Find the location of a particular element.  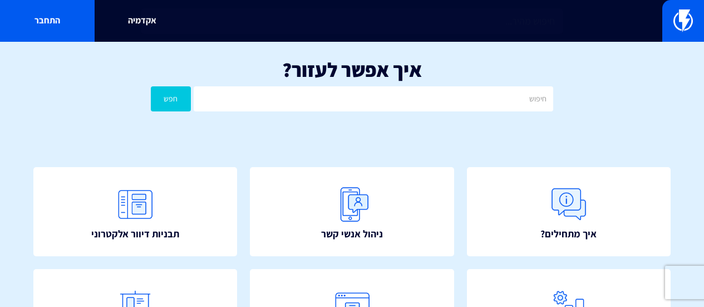

input: חיפוש מהיר... is located at coordinates (352, 21).